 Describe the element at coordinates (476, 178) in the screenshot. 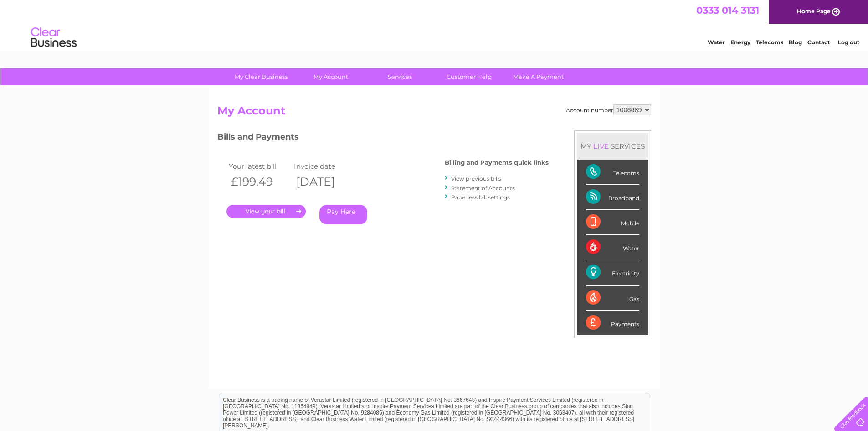

I see `a: View previous bills` at that location.